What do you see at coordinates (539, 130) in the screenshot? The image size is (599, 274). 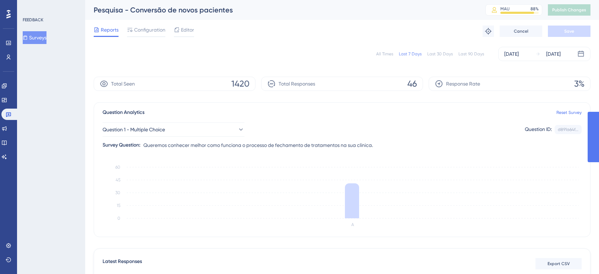 I see `div: Question ID:` at bounding box center [539, 130].